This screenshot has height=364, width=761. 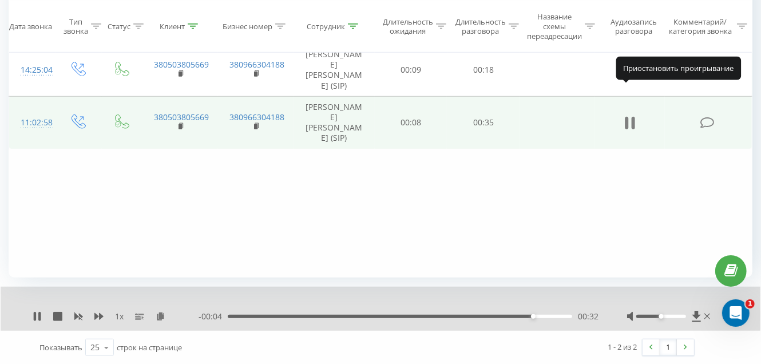 What do you see at coordinates (247, 26) in the screenshot?
I see `div: Бизнес номер` at bounding box center [247, 26].